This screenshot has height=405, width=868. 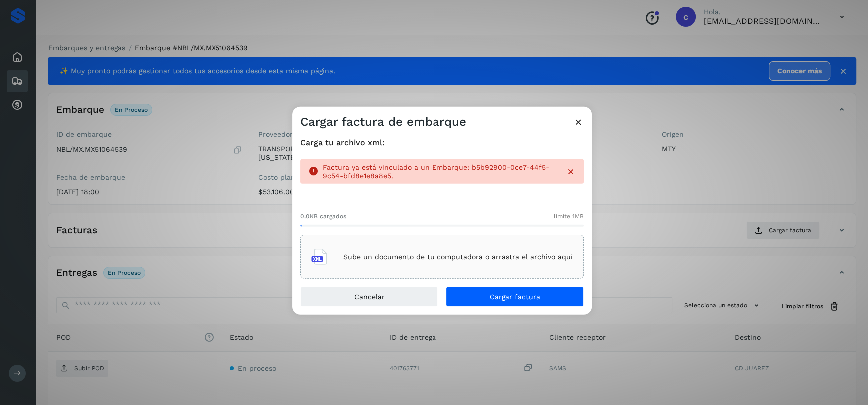 I want to click on h3: Cargar factura de embarque, so click(x=383, y=121).